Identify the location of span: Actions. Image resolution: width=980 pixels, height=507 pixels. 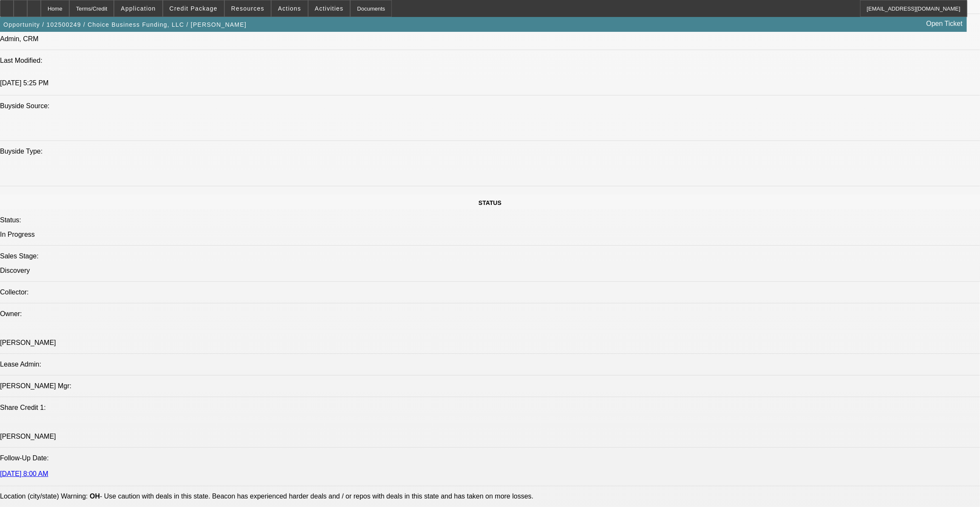
(289, 8).